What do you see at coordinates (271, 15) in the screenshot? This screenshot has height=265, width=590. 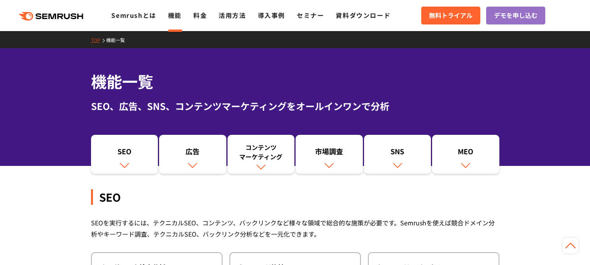 I see `a: 導入事例` at bounding box center [271, 15].